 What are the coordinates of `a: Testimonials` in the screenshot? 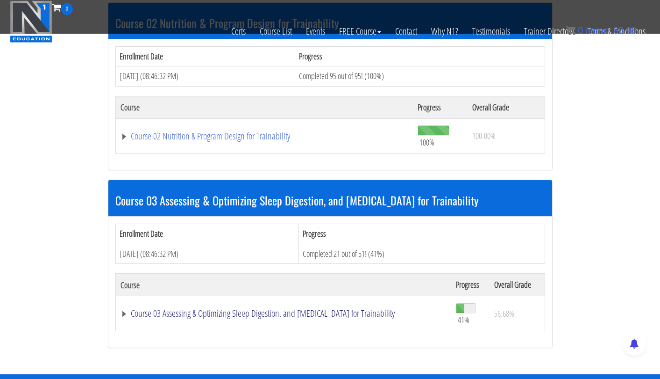 It's located at (491, 31).